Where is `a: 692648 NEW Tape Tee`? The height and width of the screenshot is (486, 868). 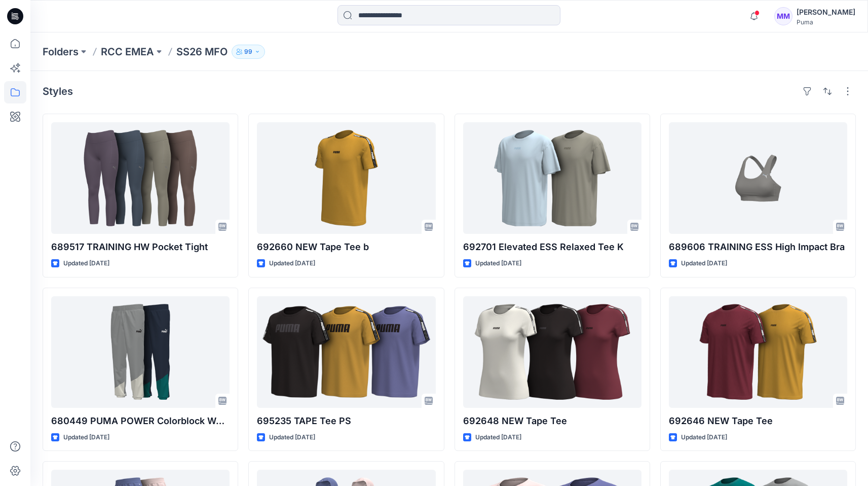 a: 692648 NEW Tape Tee is located at coordinates (553, 352).